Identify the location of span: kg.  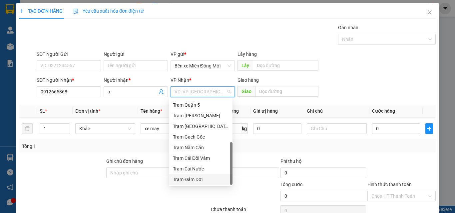
(244, 129).